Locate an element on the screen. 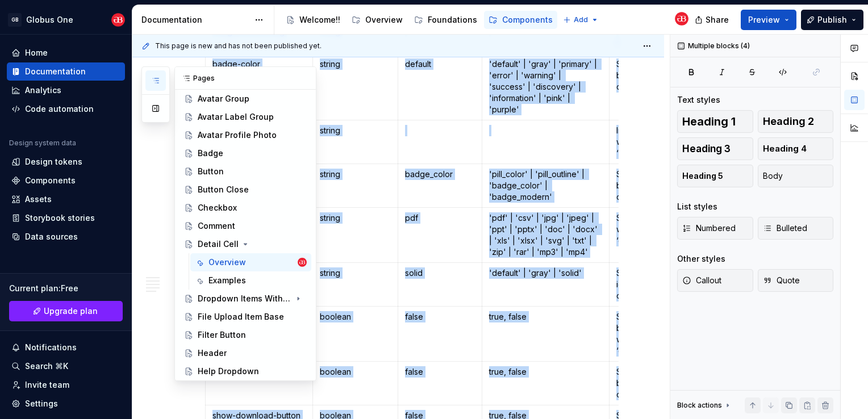  a: Filter Button is located at coordinates (246, 335).